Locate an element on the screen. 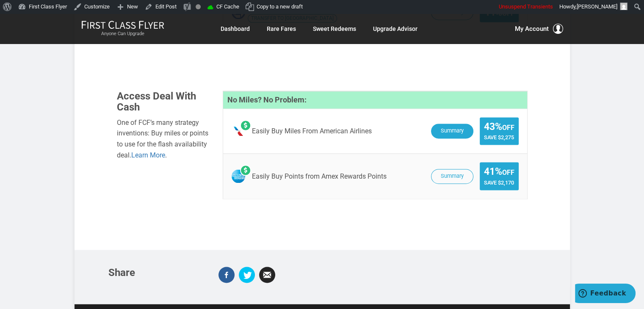 Image resolution: width=644 pixels, height=309 pixels. a: First Class FlyerAnyone Can Upgrade is located at coordinates (123, 29).